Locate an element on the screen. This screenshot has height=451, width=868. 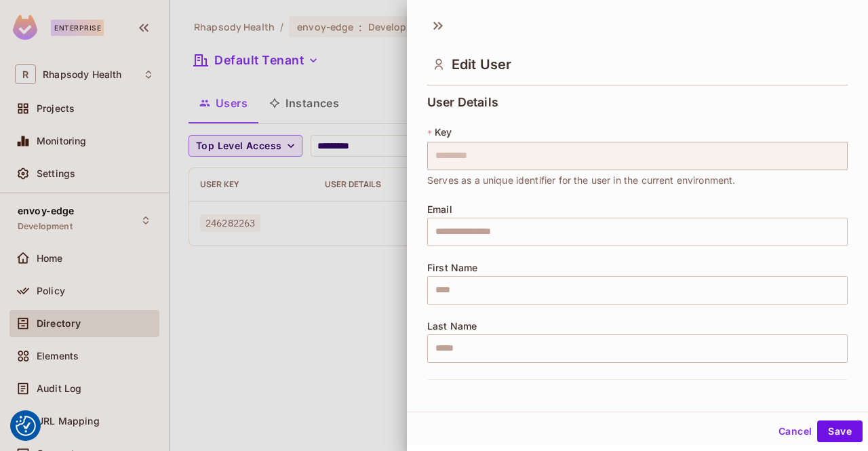
span: Serves as a unique identifier for the user in the current environment. is located at coordinates (581, 181).